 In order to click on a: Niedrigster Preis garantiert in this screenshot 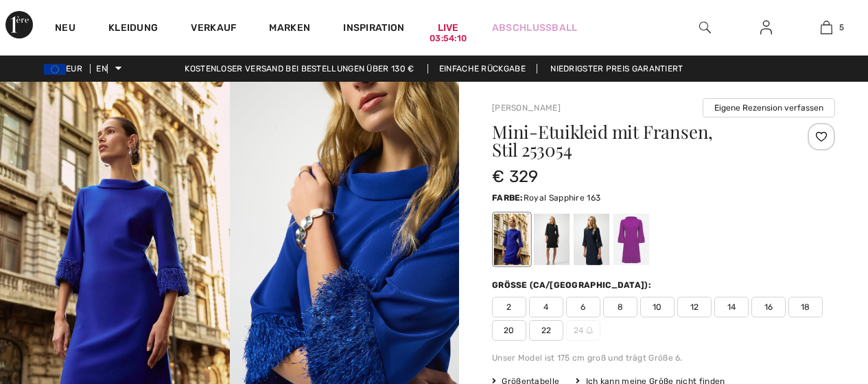, I will do `click(616, 68)`.